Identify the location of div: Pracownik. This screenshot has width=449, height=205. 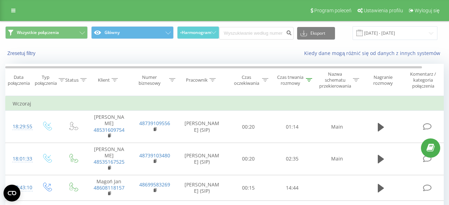
(197, 80).